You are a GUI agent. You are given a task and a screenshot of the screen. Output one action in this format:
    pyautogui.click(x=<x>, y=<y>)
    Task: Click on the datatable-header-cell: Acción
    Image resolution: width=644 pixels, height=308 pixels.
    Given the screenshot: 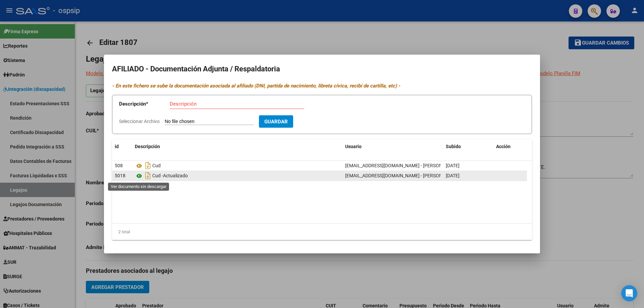 What is the action you would take?
    pyautogui.click(x=510, y=147)
    